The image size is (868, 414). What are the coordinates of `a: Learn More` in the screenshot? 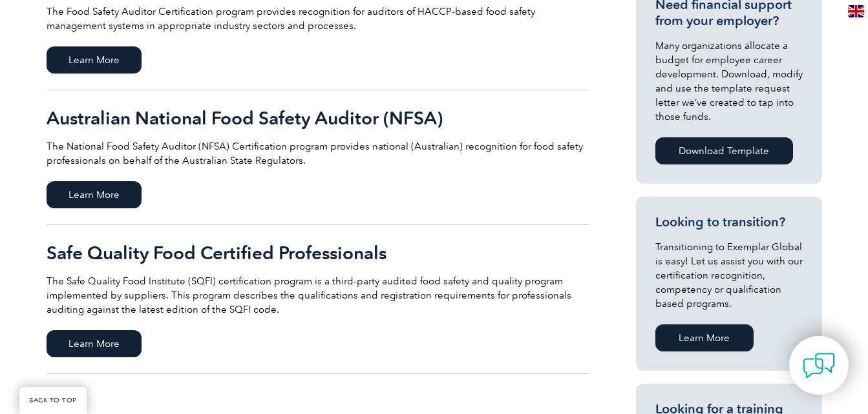 It's located at (705, 338).